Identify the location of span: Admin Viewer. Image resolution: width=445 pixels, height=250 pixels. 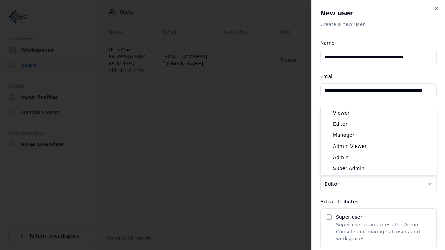
(350, 146).